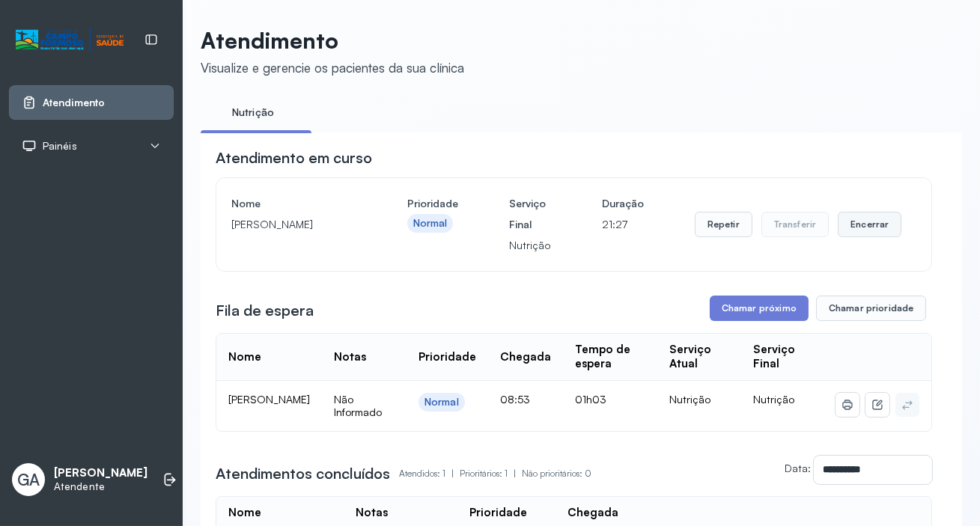 Image resolution: width=980 pixels, height=526 pixels. I want to click on p: Prioritários: 1, so click(490, 474).